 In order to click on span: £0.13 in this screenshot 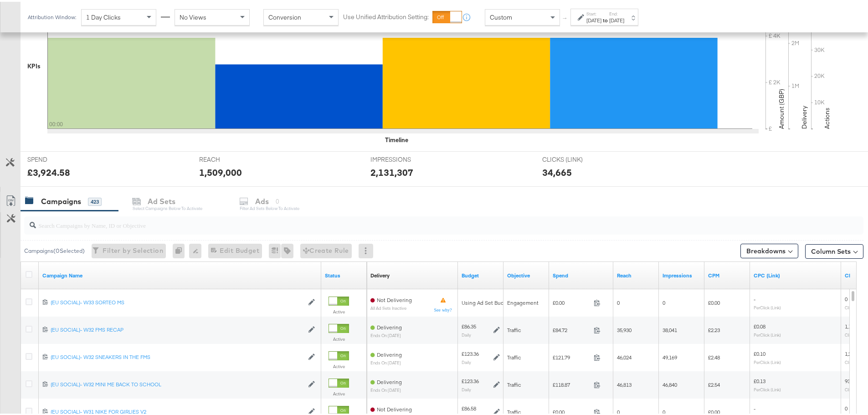, I will do `click(759, 379)`.